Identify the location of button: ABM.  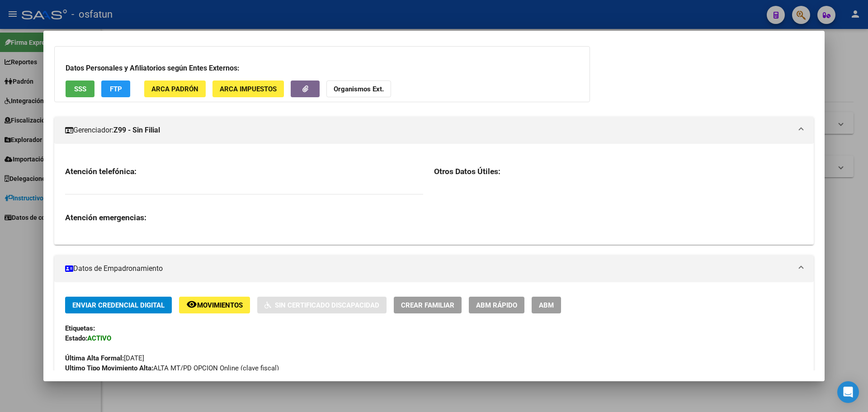
(546, 304).